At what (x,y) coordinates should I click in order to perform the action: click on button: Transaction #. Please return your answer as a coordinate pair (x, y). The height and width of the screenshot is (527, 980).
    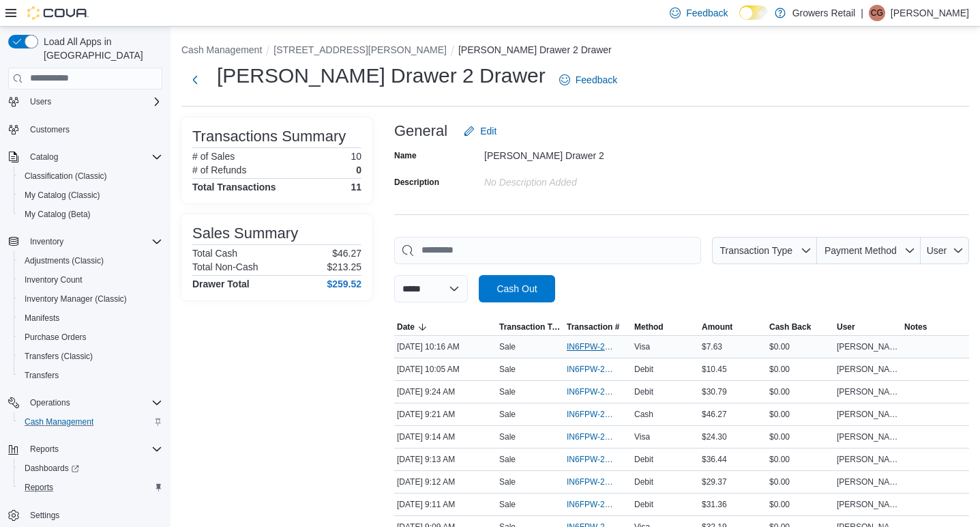
    Looking at the image, I should click on (597, 327).